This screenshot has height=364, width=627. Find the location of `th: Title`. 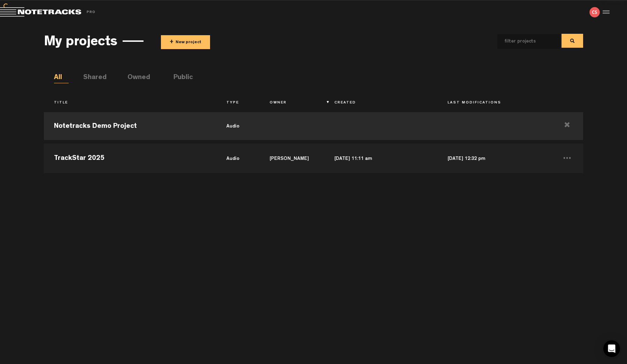

th: Title is located at coordinates (130, 103).